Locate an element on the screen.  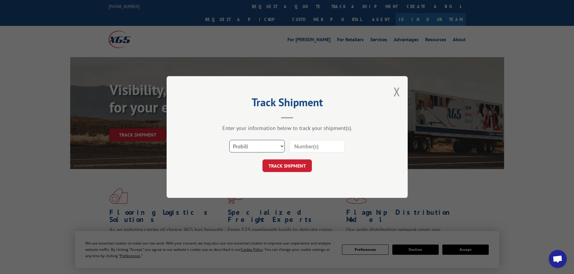
h2: Track Shipment is located at coordinates (287, 104).